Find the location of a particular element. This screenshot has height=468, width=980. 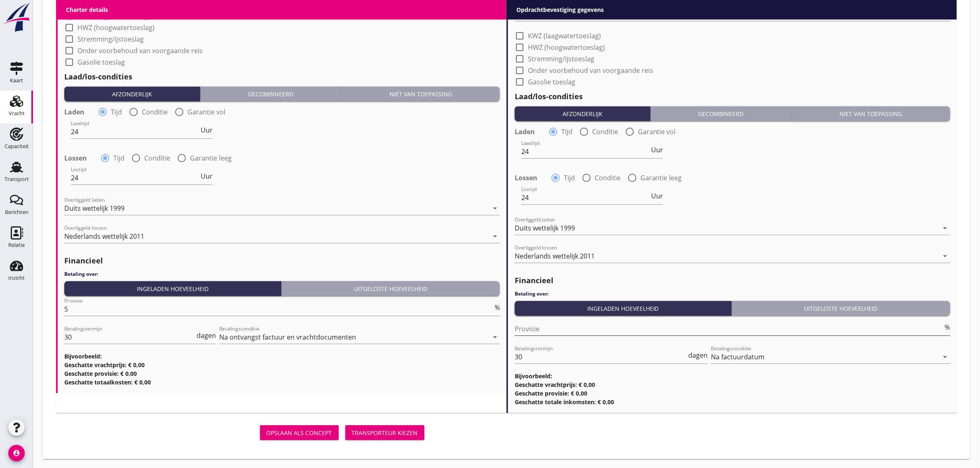

img: logo-small.a267ee39.svg is located at coordinates (16, 17).